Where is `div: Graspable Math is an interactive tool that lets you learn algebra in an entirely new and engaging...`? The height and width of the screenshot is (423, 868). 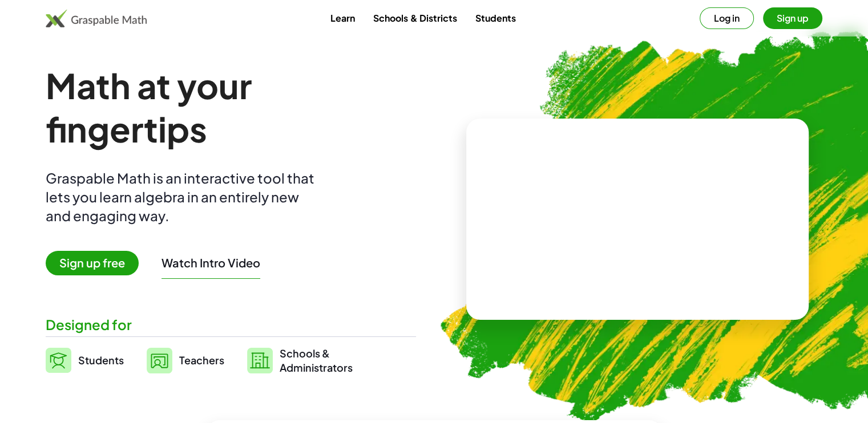
div: Graspable Math is an interactive tool that lets you learn algebra in an entirely new and engaging... is located at coordinates (183, 197).